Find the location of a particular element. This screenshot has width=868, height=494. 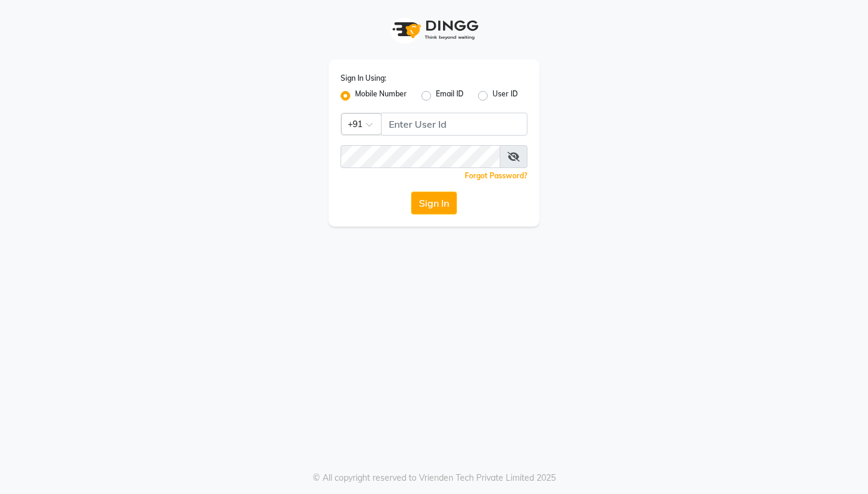

img: logo1.svg is located at coordinates (434, 30).